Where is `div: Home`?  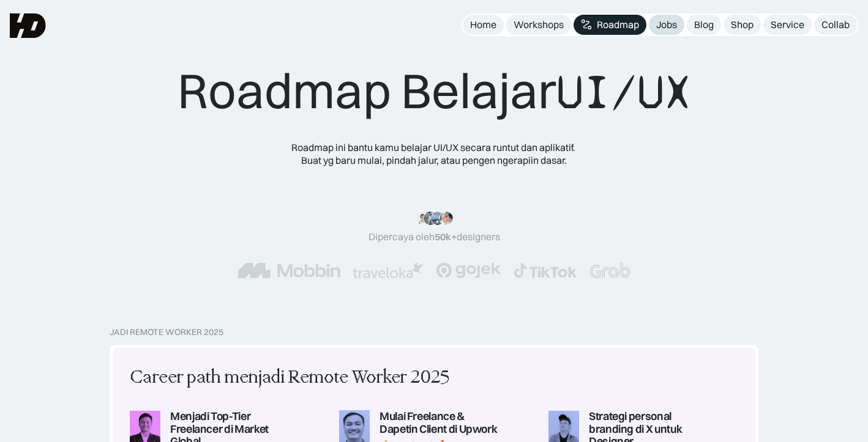 div: Home is located at coordinates (483, 25).